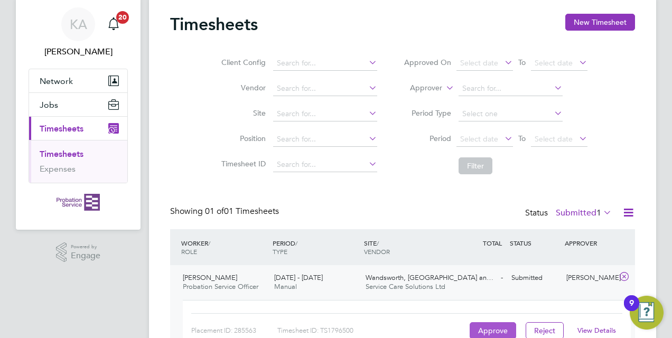 This screenshot has width=672, height=338. I want to click on input: Select one, so click(510, 114).